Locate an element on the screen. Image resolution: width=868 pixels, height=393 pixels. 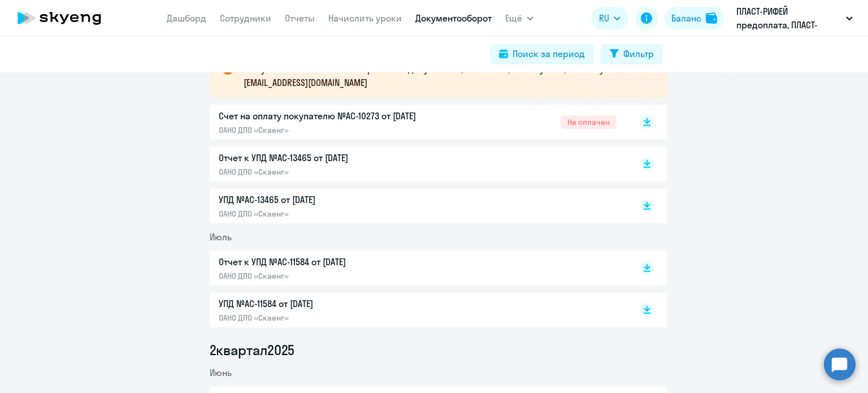
a: Балансbalance is located at coordinates (694, 18).